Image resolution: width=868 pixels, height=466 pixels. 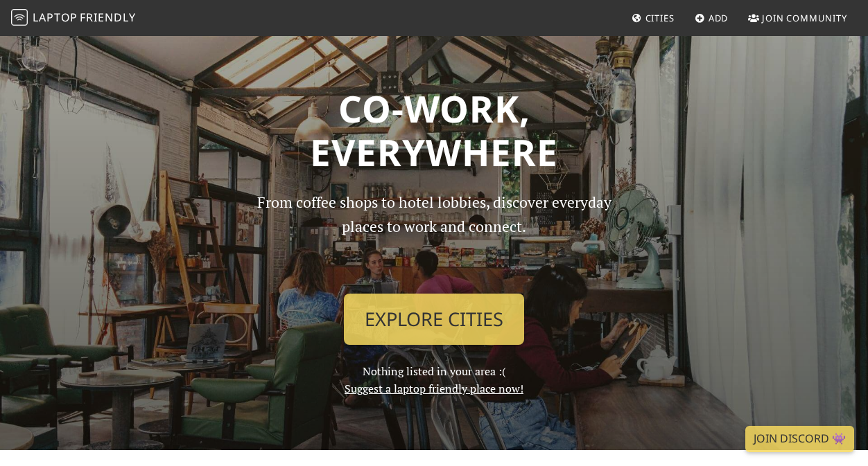 I want to click on span: Friendly, so click(x=108, y=18).